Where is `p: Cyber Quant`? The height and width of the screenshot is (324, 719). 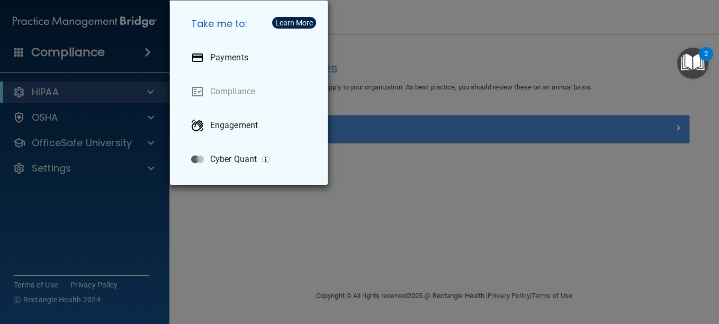
p: Cyber Quant is located at coordinates (234, 159).